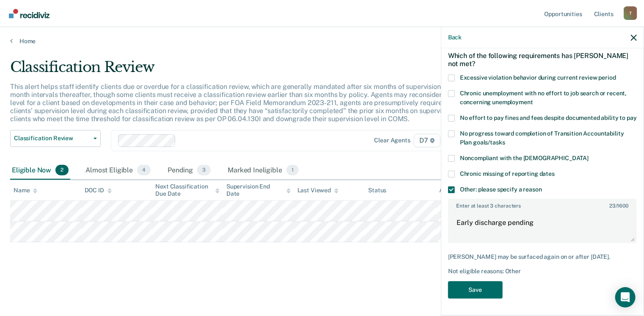  I want to click on span: Chronic unemployment with no effort to job search or recent, concerning unemployment, so click(543, 98).